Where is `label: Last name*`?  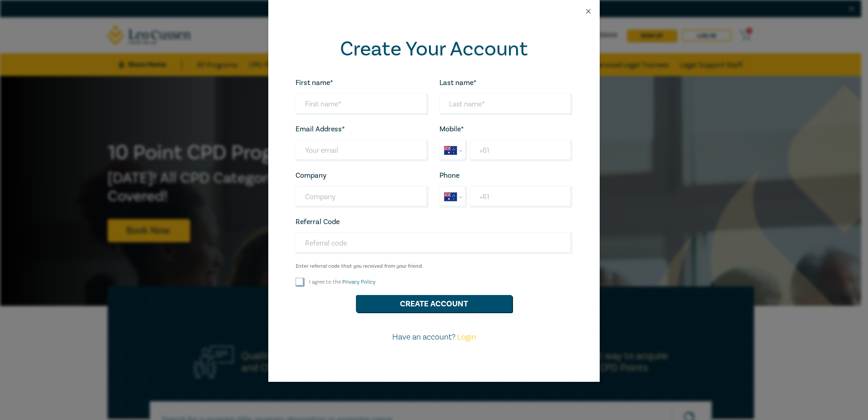
label: Last name* is located at coordinates (458, 82).